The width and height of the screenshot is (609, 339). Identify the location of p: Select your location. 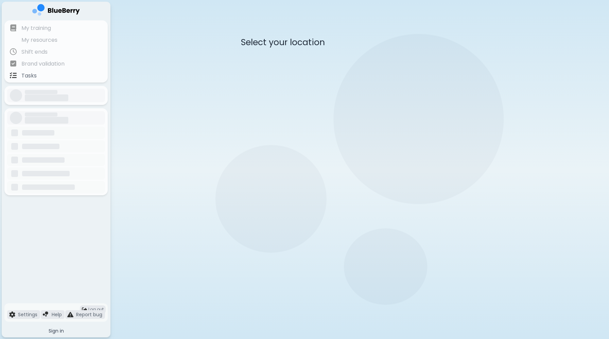
(360, 42).